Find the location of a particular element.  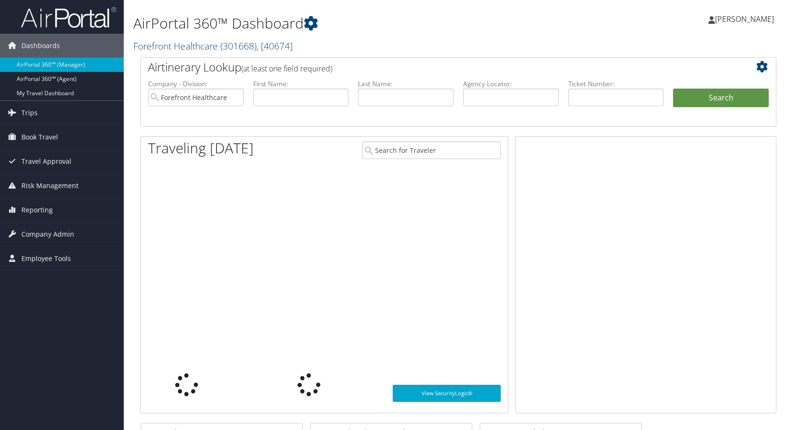

span: , [ 40674 ] is located at coordinates (275, 46).